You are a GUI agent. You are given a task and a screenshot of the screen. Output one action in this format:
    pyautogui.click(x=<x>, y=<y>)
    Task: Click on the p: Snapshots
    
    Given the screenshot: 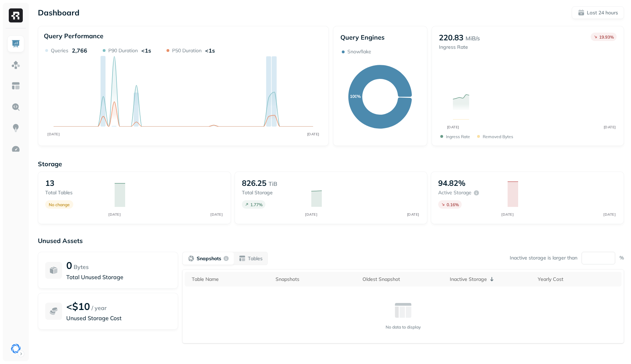 What is the action you would take?
    pyautogui.click(x=209, y=258)
    